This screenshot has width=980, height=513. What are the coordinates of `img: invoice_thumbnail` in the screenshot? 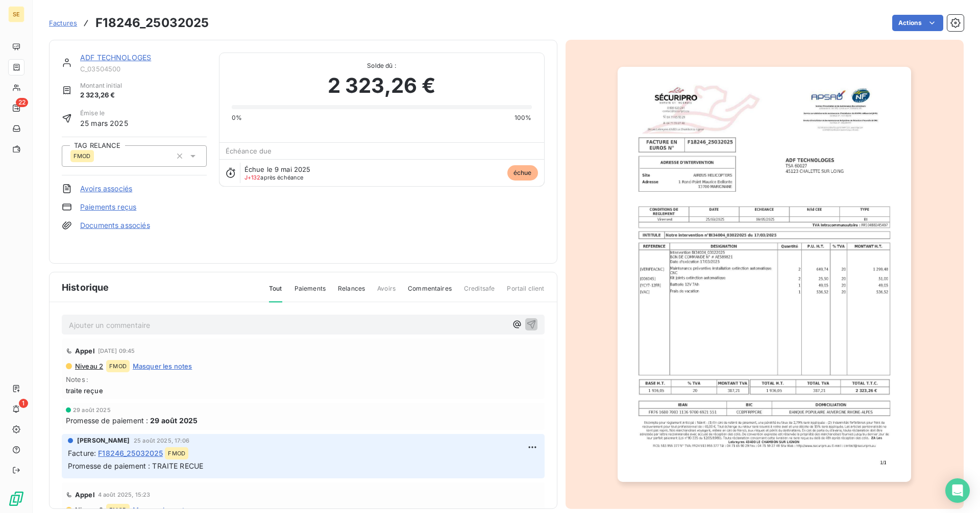 It's located at (764, 274).